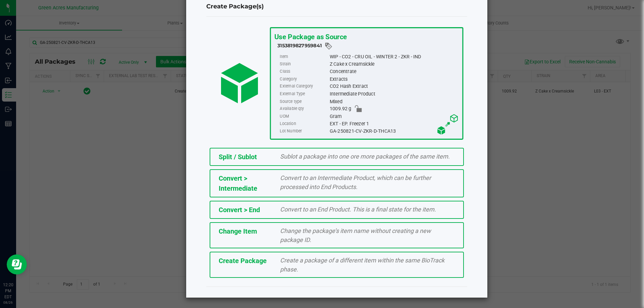  What do you see at coordinates (363, 265) in the screenshot?
I see `span: Create a package of a different item within the same BioTrack phase.` at bounding box center [363, 265].